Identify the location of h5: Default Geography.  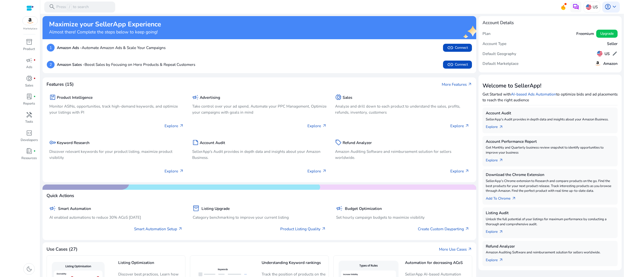
(499, 54).